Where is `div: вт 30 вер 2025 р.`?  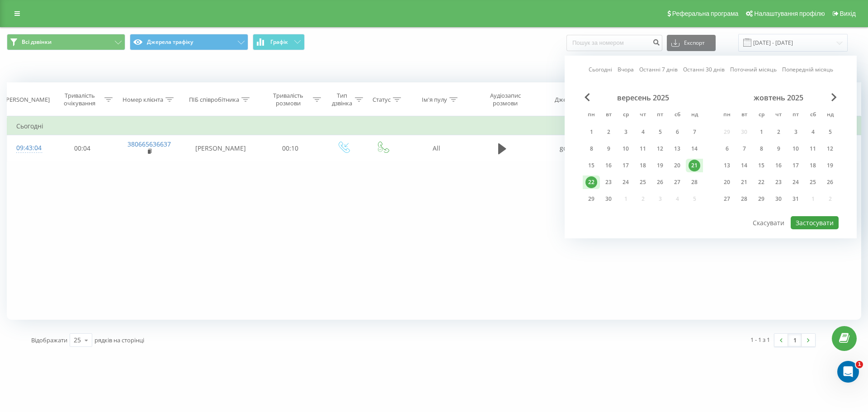
div: вт 30 вер 2025 р. is located at coordinates (609, 199).